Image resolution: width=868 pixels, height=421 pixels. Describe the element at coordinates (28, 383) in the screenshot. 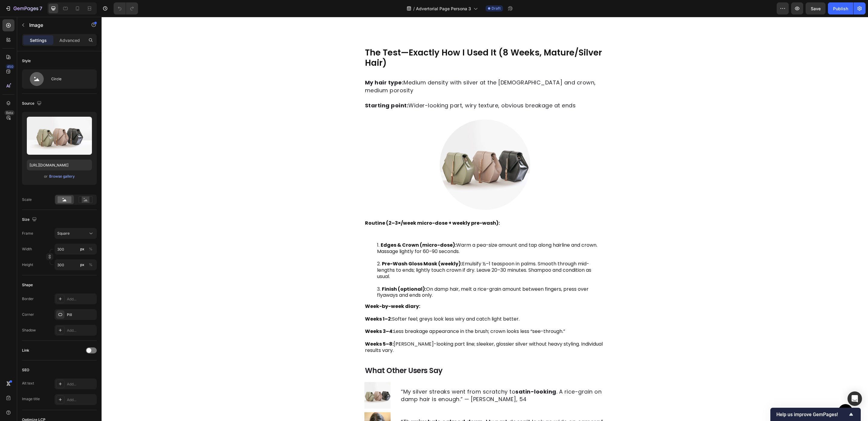

I see `div: Alt text` at that location.